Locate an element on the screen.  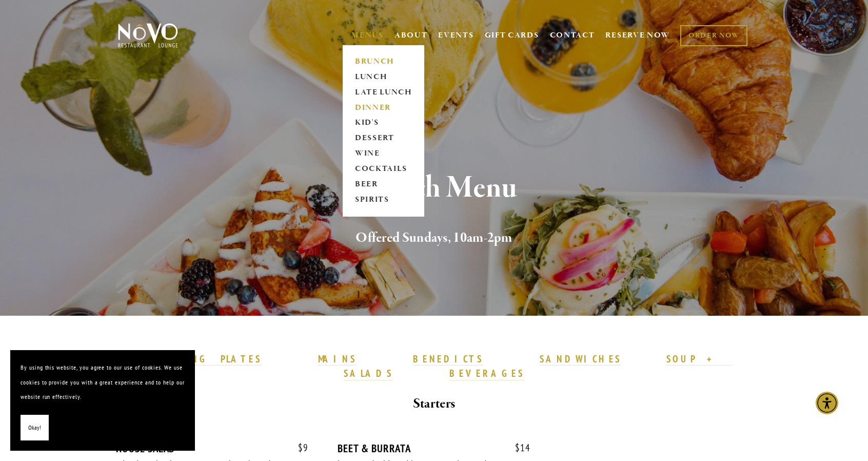
a: CONTACT is located at coordinates (572, 36).